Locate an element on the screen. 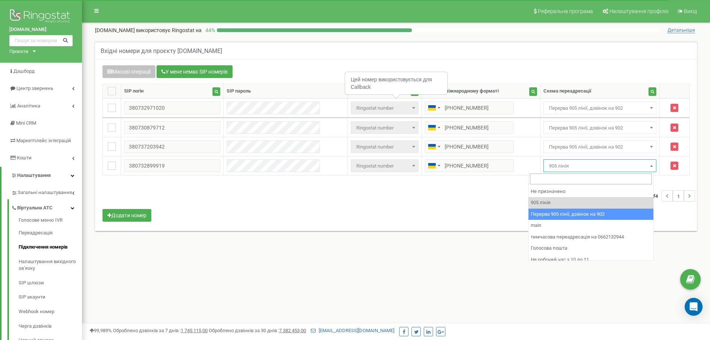 The height and width of the screenshot is (340, 710). button: Додати номер is located at coordinates (127, 215).